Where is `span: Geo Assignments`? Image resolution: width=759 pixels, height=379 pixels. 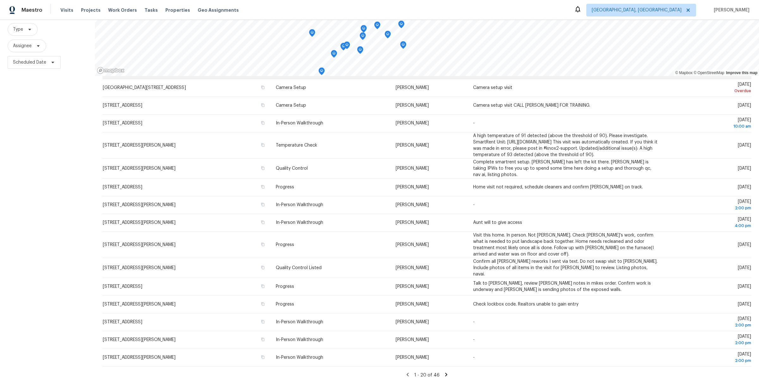
span: Geo Assignments is located at coordinates (218, 10).